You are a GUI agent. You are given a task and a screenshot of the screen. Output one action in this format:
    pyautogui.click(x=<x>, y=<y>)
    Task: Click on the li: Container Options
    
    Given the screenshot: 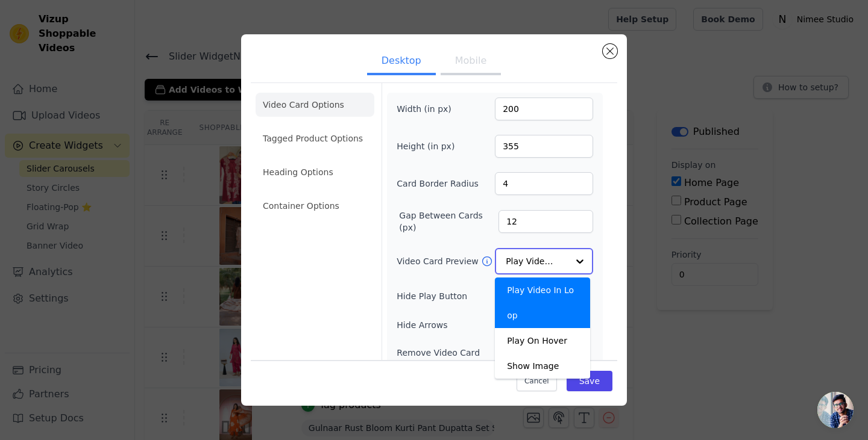 What is the action you would take?
    pyautogui.click(x=315, y=206)
    